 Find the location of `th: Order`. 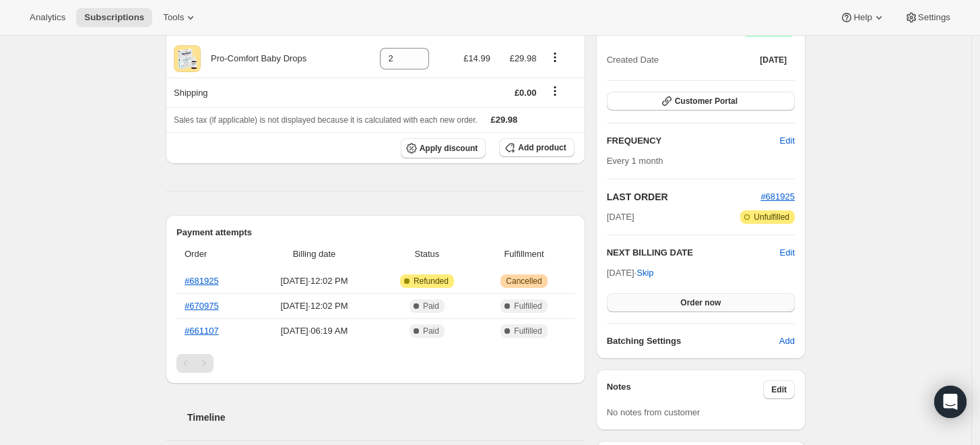

th: Order is located at coordinates (214, 254).